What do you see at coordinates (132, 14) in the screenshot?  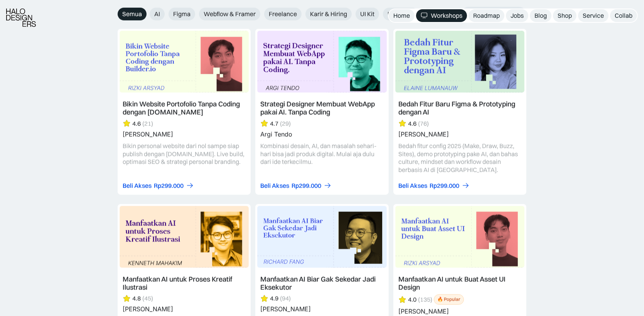 I see `span: Semua` at bounding box center [132, 14].